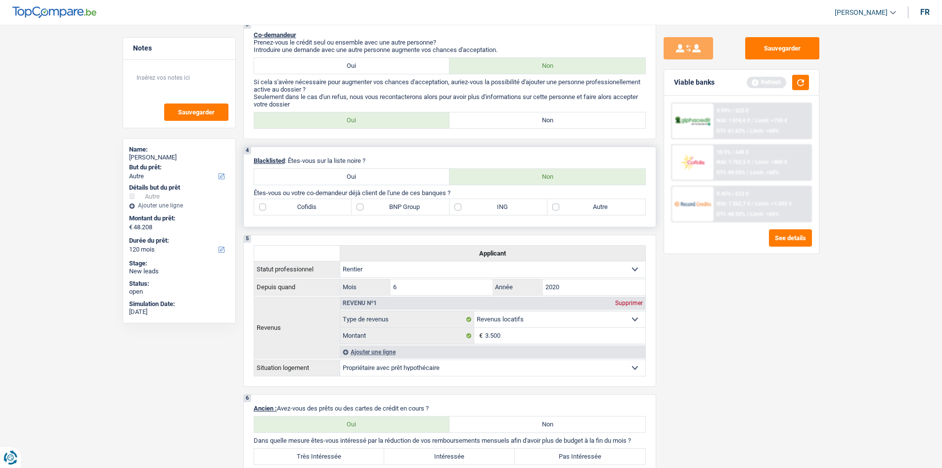 The image size is (942, 468). I want to click on label: Cofidis, so click(303, 207).